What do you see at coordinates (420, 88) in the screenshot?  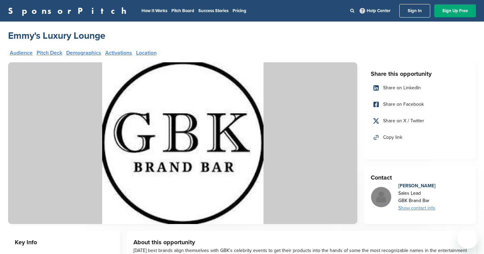 I see `a: Share on LinkedIn` at bounding box center [420, 88].